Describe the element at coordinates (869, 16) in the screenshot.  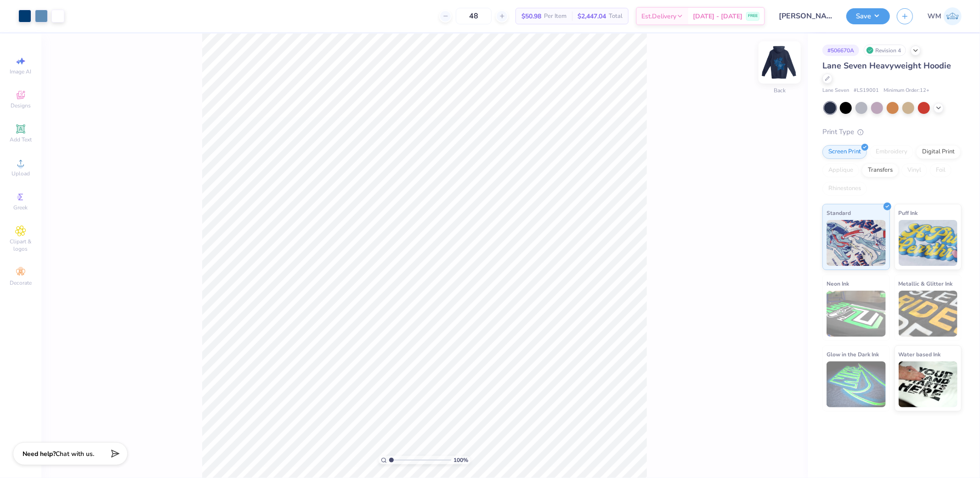
I see `button: Save` at that location.